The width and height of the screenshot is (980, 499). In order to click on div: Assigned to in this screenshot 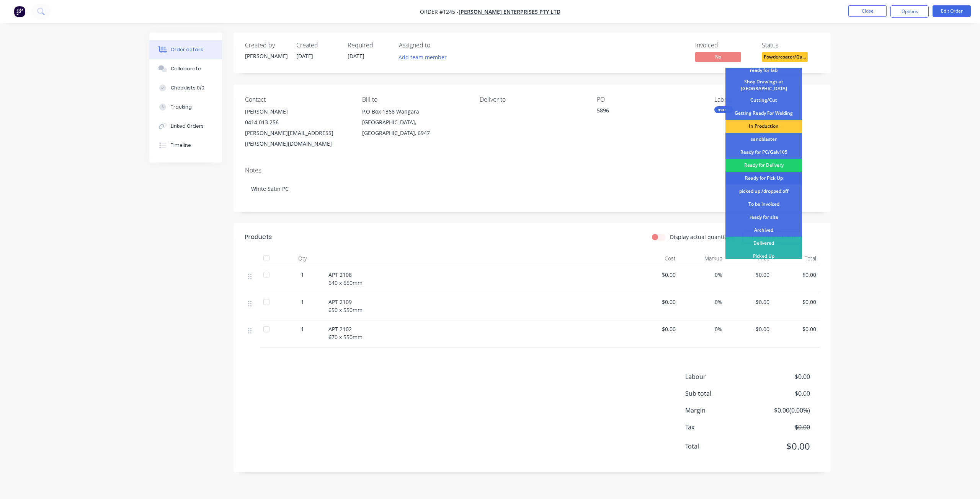, I will do `click(437, 45)`.